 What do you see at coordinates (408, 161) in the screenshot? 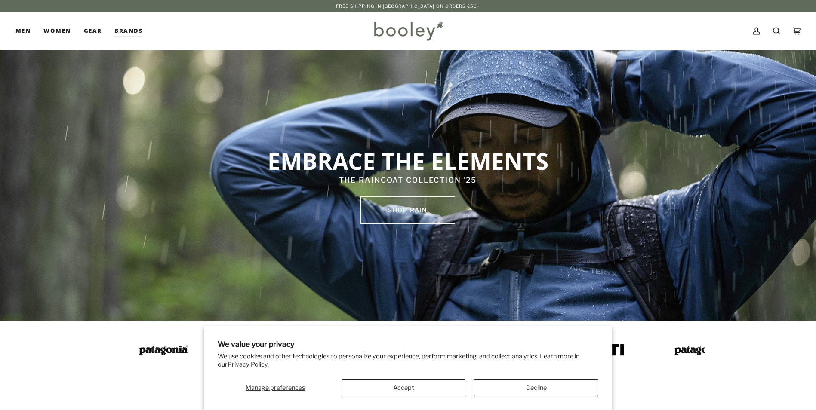
I see `p: EMBRACE THE ELEMENTS` at bounding box center [408, 161].